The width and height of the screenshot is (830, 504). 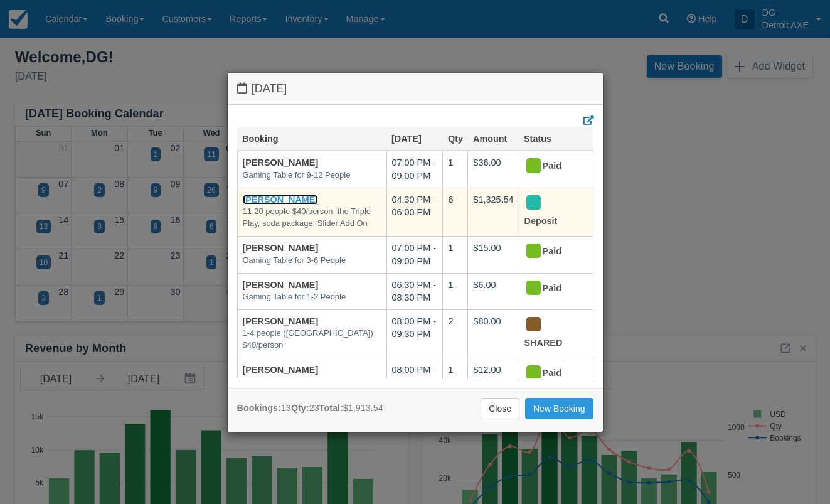 What do you see at coordinates (310, 408) in the screenshot?
I see `div: 13 23 $1,913.54` at bounding box center [310, 408].